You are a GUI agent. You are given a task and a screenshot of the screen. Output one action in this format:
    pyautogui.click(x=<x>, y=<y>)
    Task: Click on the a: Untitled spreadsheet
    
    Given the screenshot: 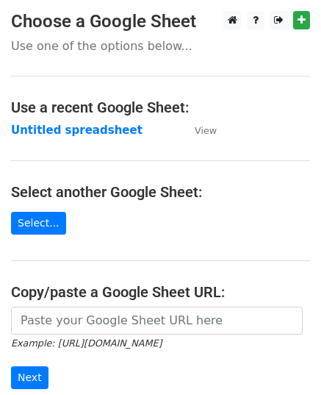 What is the action you would take?
    pyautogui.click(x=76, y=130)
    